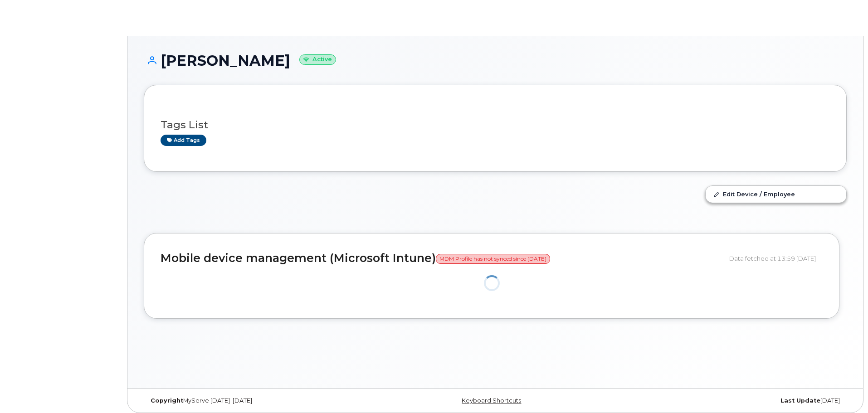  I want to click on a: Keyboard Shortcuts, so click(491, 401).